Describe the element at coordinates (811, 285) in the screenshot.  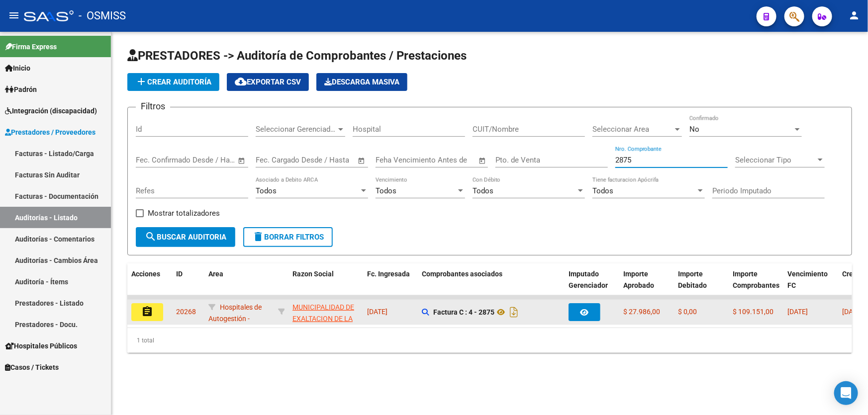
I see `datatable-header-cell: Vencimiento FC` at that location.